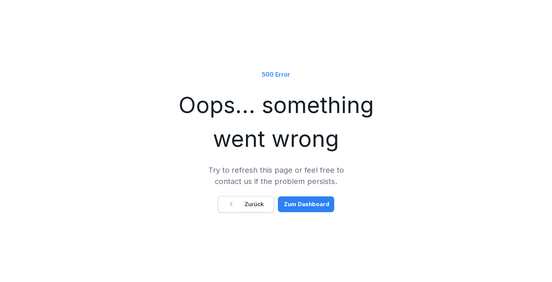  Describe the element at coordinates (276, 122) in the screenshot. I see `h1: Oops... something went wrong` at that location.